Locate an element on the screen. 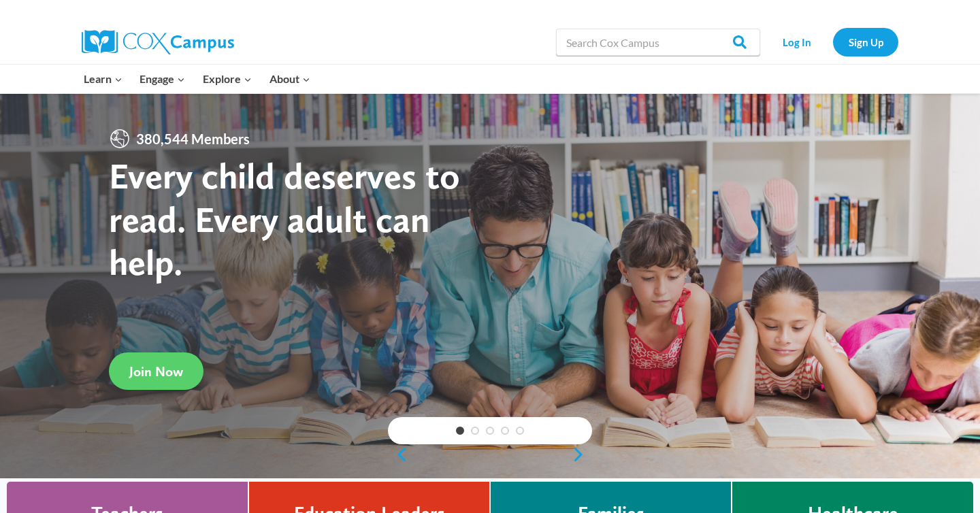 The image size is (980, 513). a: 5 is located at coordinates (520, 430).